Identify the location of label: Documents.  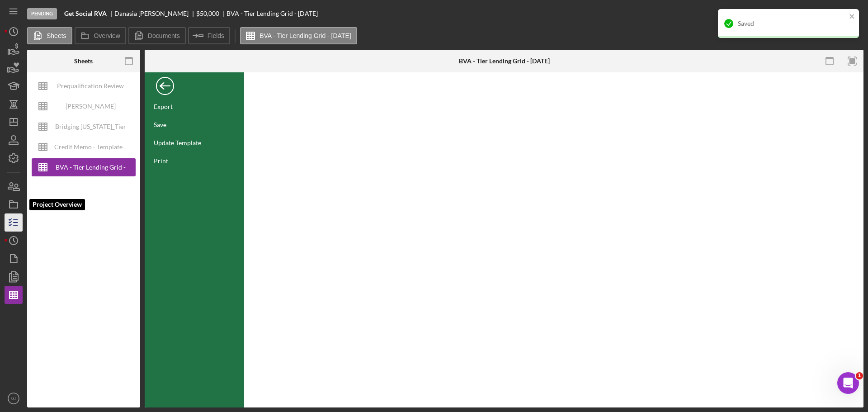
(164, 36).